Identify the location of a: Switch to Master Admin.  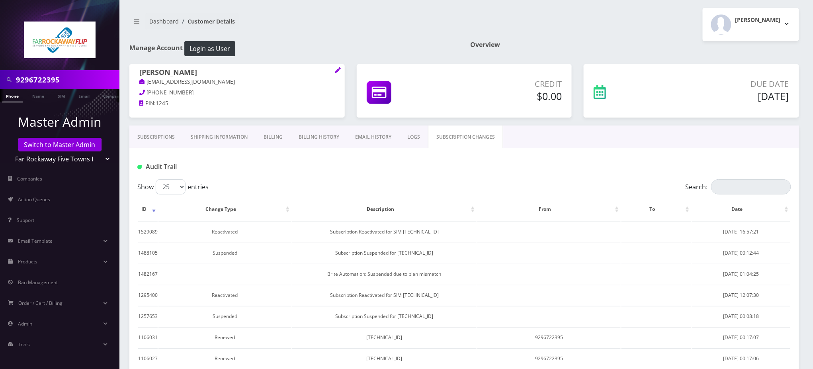
(60, 145).